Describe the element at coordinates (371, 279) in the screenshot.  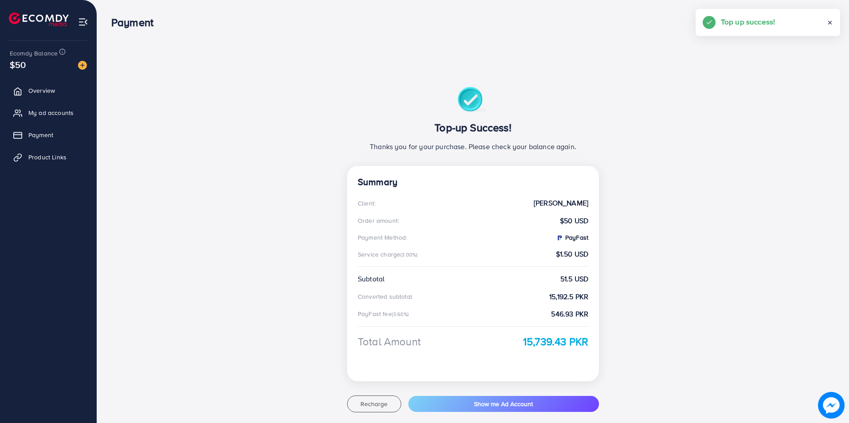
I see `div: Subtotal` at that location.